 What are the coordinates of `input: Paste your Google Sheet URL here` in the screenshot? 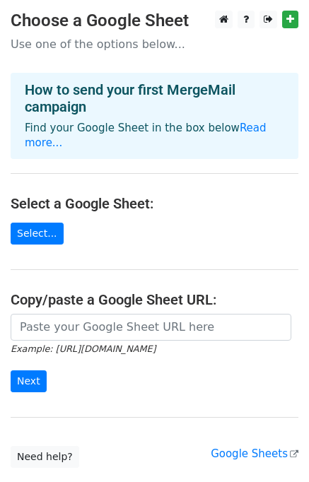 It's located at (151, 327).